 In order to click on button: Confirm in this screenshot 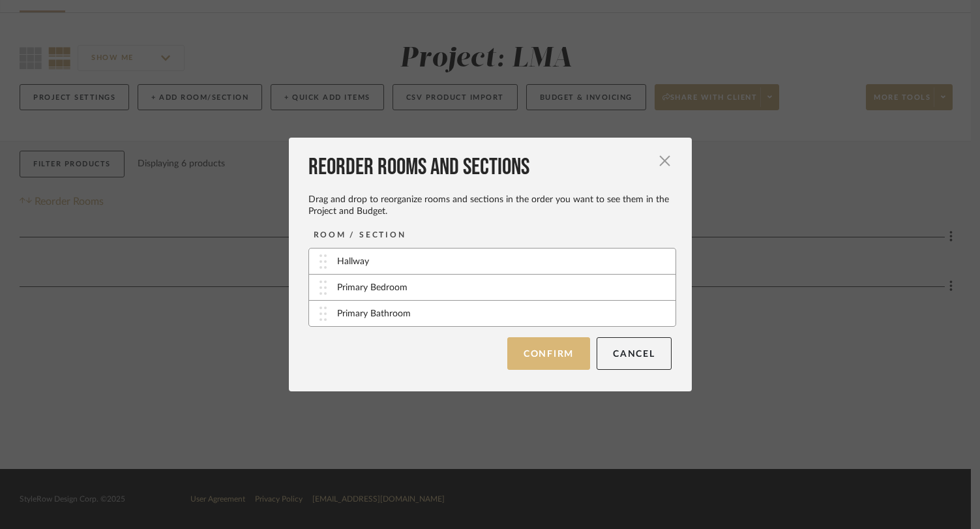, I will do `click(549, 354)`.